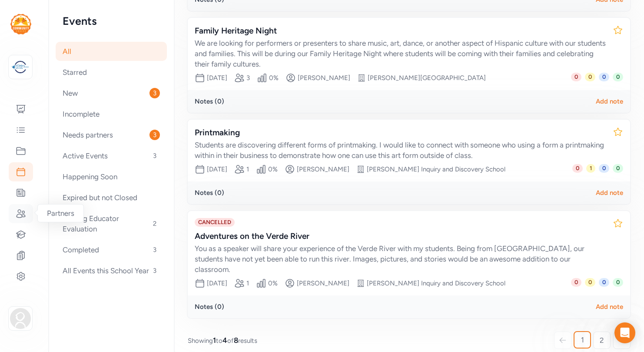 The width and height of the screenshot is (644, 352). I want to click on div: Expired but not Closed, so click(111, 198).